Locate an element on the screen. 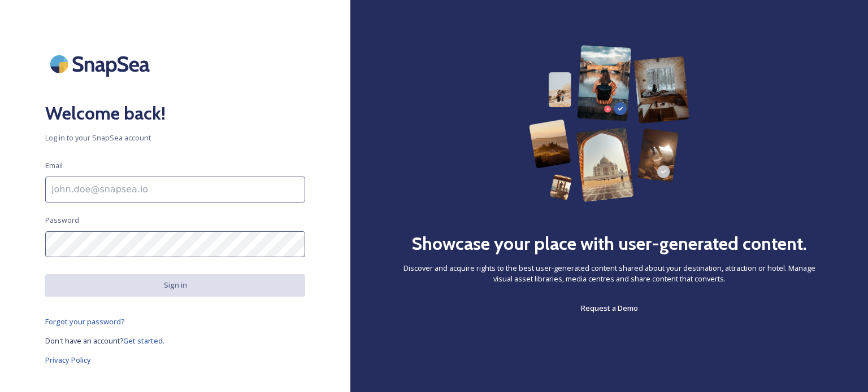  h2: Showcase your place with user-generated content. is located at coordinates (609, 244).